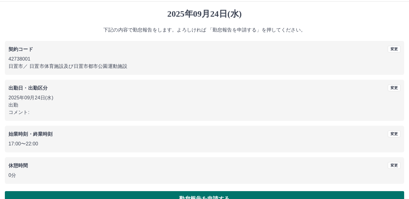 This screenshot has height=199, width=409. I want to click on p: 日置市 ／ 日置市体育施設及び日置市都市公園運動施設, so click(204, 66).